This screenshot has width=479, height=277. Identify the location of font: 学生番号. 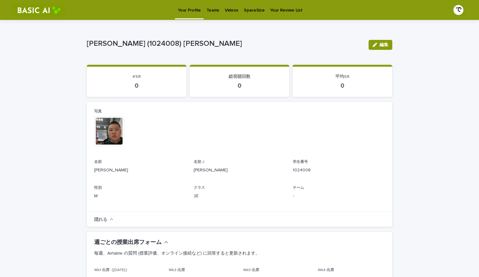
(300, 162).